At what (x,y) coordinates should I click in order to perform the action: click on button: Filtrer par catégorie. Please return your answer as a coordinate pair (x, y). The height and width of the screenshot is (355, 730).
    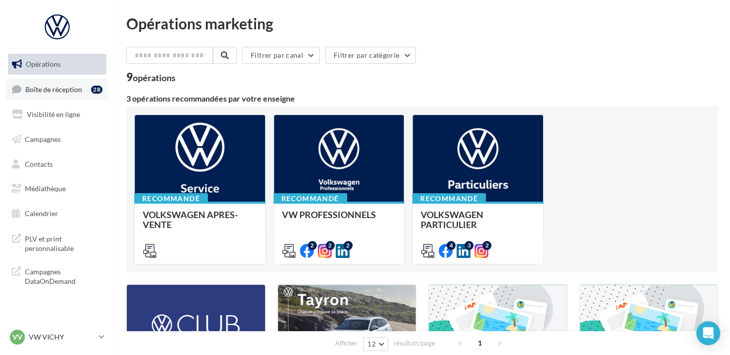
    Looking at the image, I should click on (371, 55).